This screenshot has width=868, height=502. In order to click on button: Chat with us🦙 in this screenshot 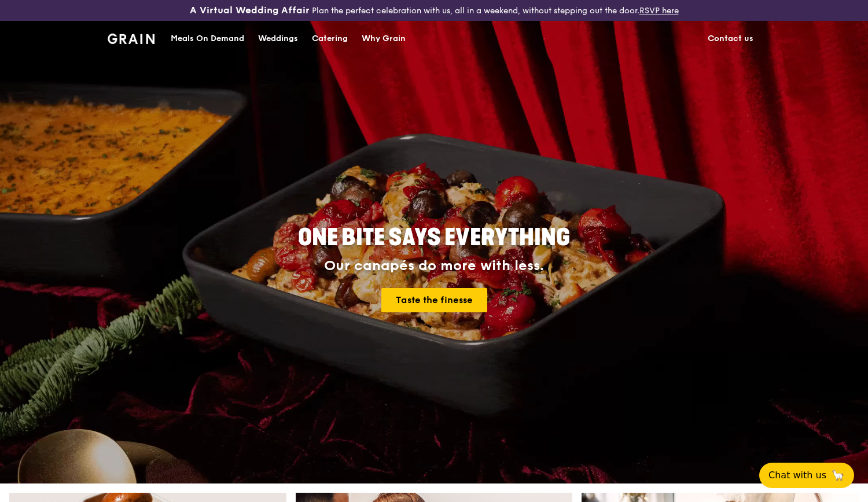, I will do `click(806, 475)`.